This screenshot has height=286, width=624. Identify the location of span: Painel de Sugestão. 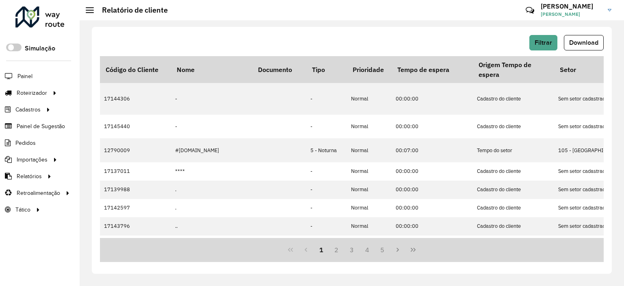
(41, 126).